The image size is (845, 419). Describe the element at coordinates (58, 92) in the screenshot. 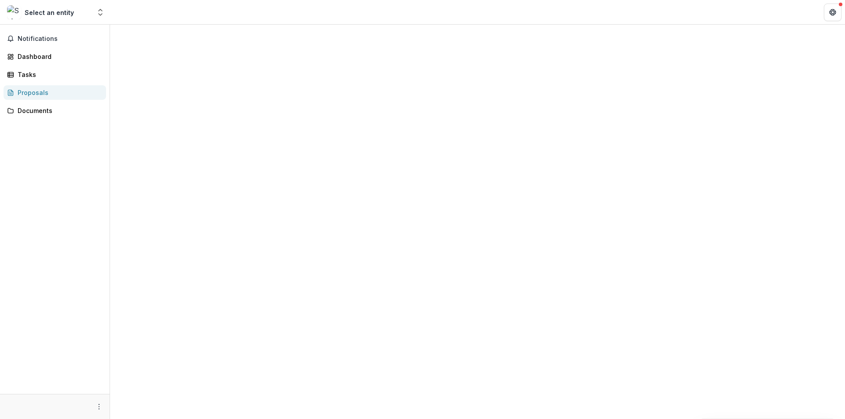

I see `div: Proposals` at that location.